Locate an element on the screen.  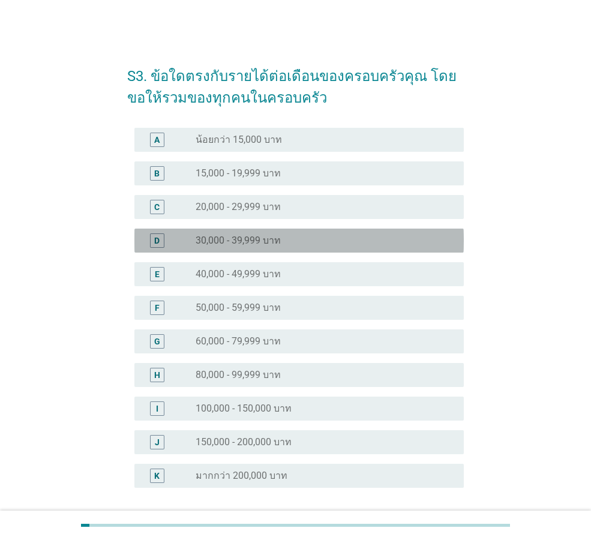
label: 15,000 - 19,999 บาท is located at coordinates (238, 173).